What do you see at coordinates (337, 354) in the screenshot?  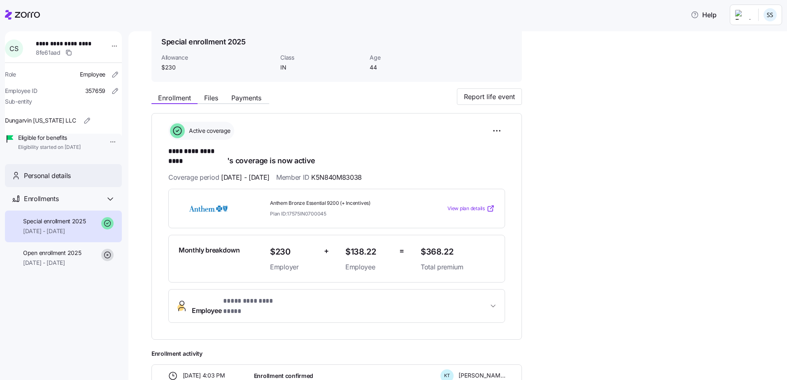 I see `span: Enrollment activity` at bounding box center [337, 354].